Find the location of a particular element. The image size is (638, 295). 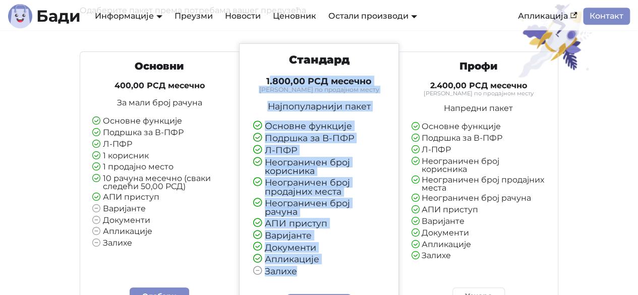

a: Информације is located at coordinates (129, 16).